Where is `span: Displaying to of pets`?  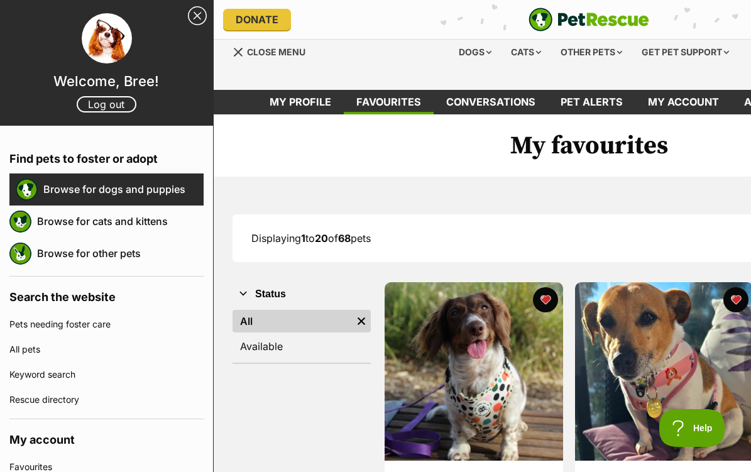
span: Displaying to of pets is located at coordinates (311, 238).